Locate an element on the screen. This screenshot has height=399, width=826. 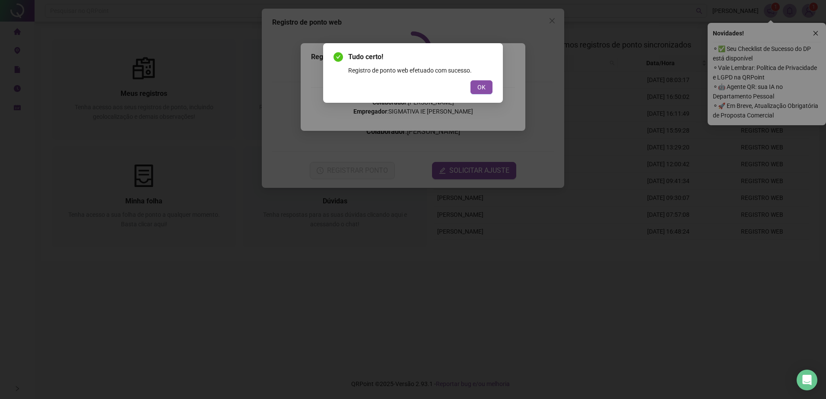
span: Tudo certo! is located at coordinates (420, 57).